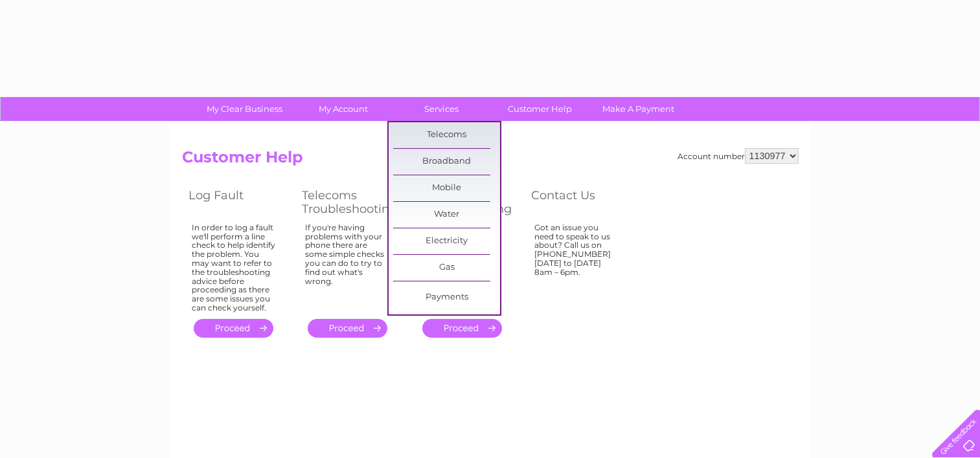  Describe the element at coordinates (638, 109) in the screenshot. I see `a: Make A Payment` at that location.